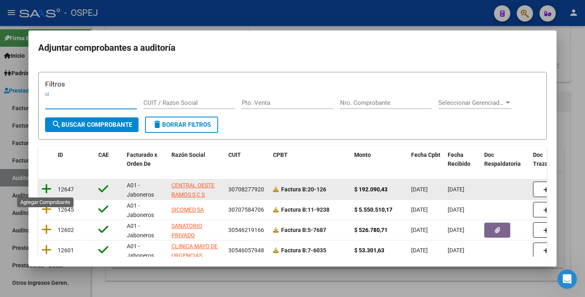 The height and width of the screenshot is (297, 585). I want to click on span: CENTRAL OESTE RAMOS S C S, so click(193, 190).